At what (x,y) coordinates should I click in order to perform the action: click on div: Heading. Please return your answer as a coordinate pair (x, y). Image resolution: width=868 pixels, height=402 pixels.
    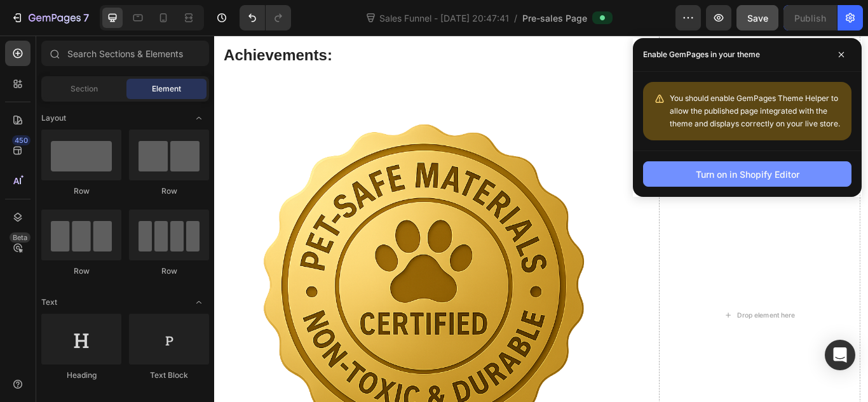
    Looking at the image, I should click on (81, 375).